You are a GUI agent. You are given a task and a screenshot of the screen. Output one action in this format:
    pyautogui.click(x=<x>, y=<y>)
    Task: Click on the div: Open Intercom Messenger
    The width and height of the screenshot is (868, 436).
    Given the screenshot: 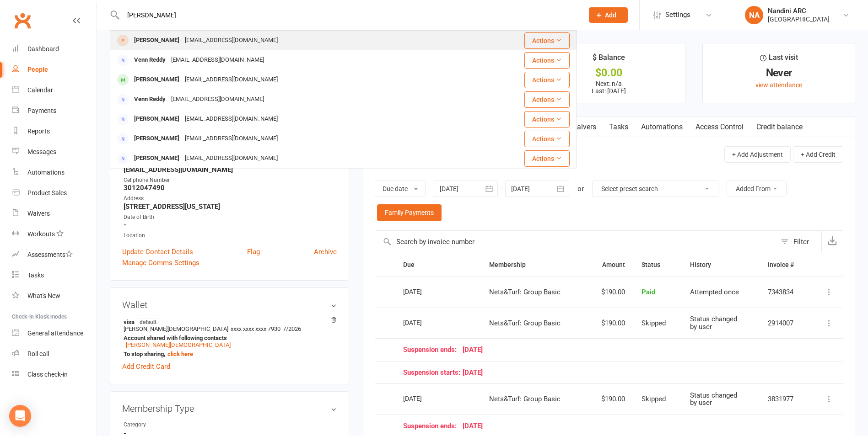 What is the action you would take?
    pyautogui.click(x=21, y=416)
    